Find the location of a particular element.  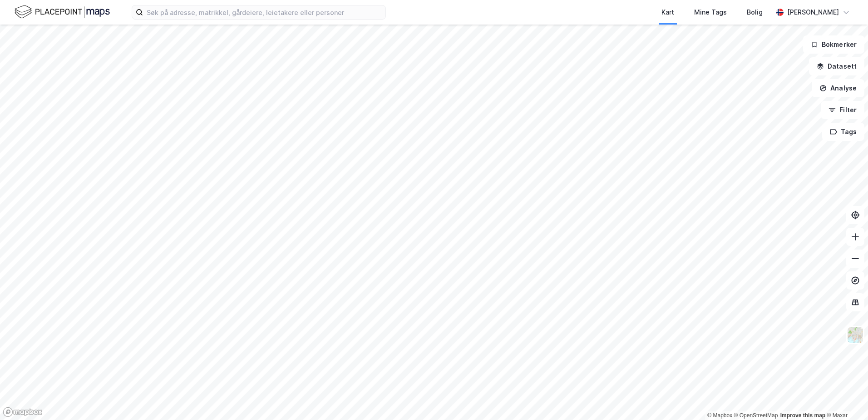

button: Bokmerker is located at coordinates (834, 45).